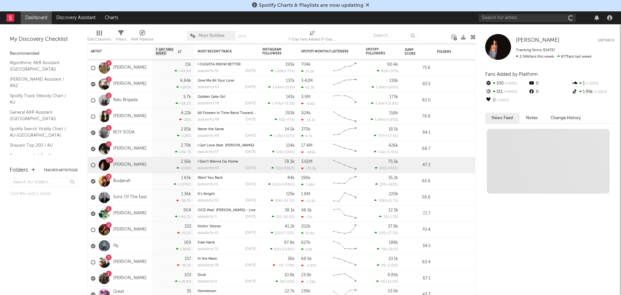 This screenshot has height=295, width=621. Describe the element at coordinates (183, 152) in the screenshot. I see `div: +46.7 %` at that location.